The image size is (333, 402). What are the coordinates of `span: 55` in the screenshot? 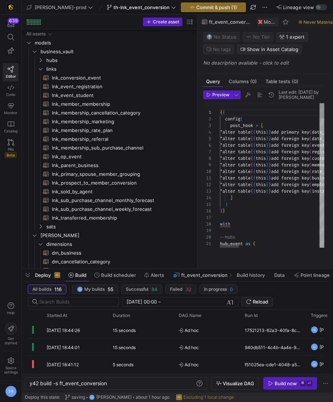 It's located at (110, 289).